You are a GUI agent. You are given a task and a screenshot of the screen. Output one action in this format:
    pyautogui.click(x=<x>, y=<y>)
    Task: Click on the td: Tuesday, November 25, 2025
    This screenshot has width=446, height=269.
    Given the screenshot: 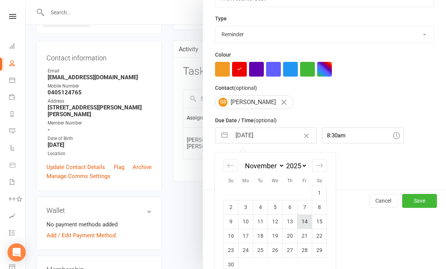 What is the action you would take?
    pyautogui.click(x=260, y=251)
    